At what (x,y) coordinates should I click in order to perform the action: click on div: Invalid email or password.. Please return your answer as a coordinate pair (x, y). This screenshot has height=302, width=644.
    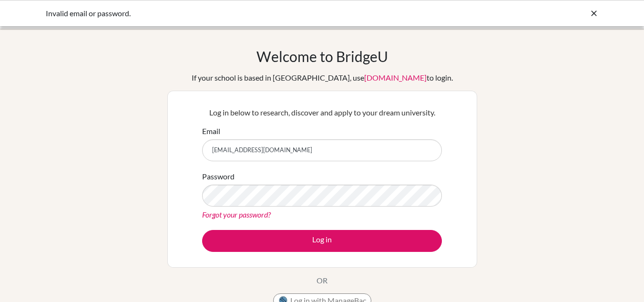
    Looking at the image, I should click on (251, 13).